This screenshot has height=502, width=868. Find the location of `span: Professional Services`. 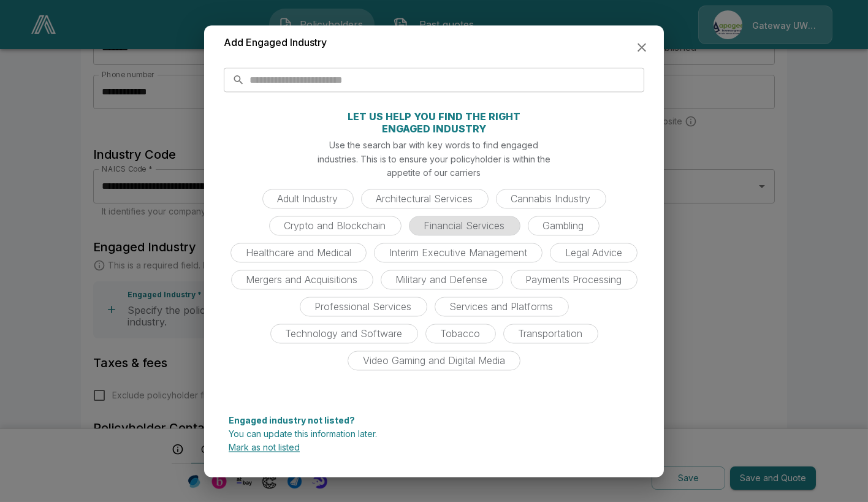

span: Professional Services is located at coordinates (363, 307).